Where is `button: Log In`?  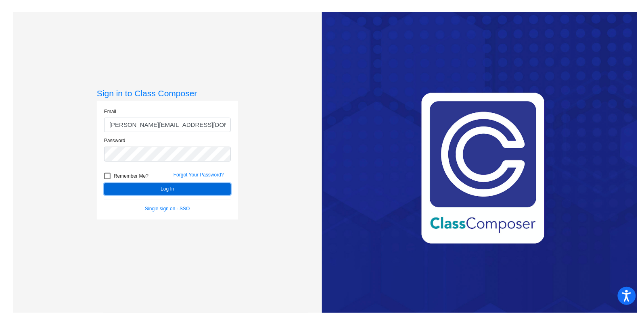 button: Log In is located at coordinates (167, 189).